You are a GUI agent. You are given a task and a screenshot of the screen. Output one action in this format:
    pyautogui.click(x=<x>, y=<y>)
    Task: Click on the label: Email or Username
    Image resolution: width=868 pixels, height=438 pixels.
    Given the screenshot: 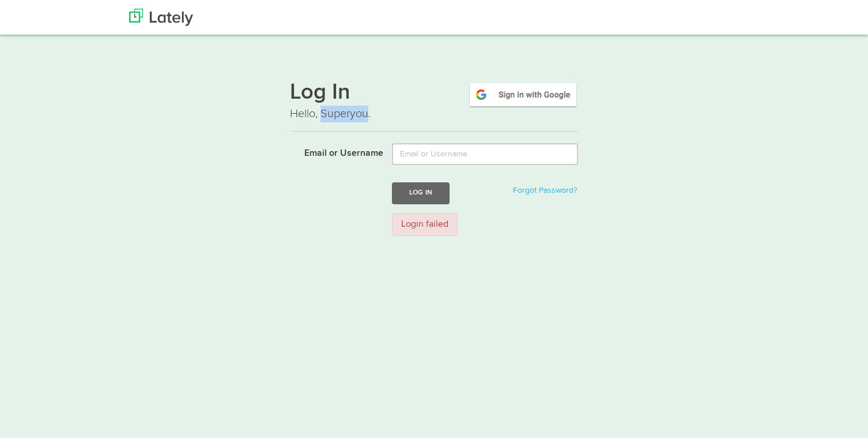 What is the action you would take?
    pyautogui.click(x=332, y=151)
    